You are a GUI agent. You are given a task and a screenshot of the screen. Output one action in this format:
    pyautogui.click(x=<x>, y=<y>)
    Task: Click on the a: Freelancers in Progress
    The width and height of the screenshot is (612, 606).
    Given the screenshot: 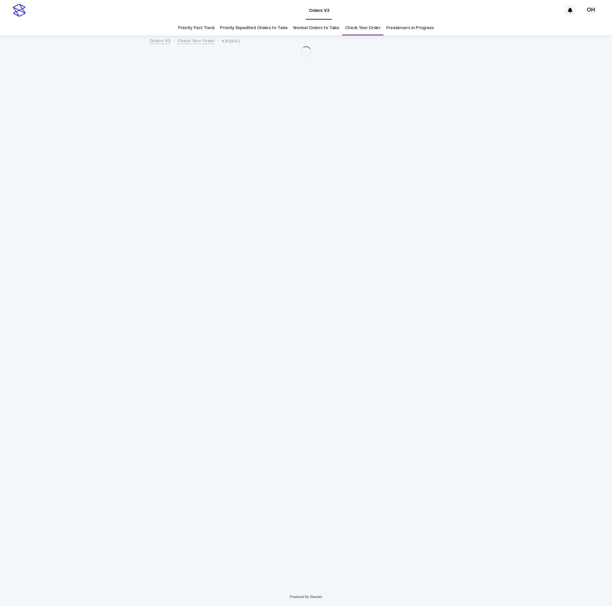 What is the action you would take?
    pyautogui.click(x=410, y=28)
    